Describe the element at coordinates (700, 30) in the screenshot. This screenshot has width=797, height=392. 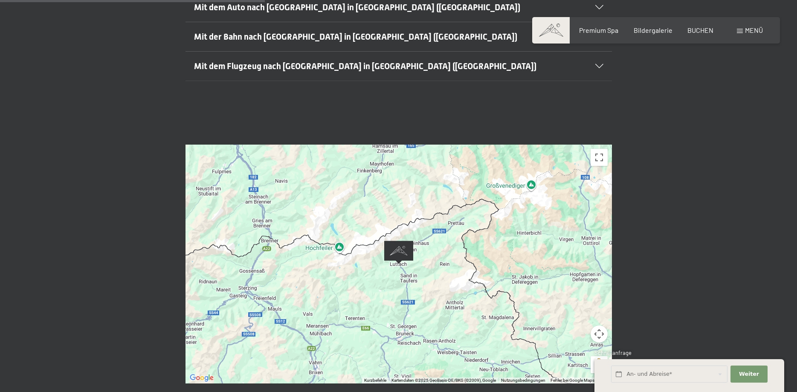
I see `a: BUCHEN` at that location.